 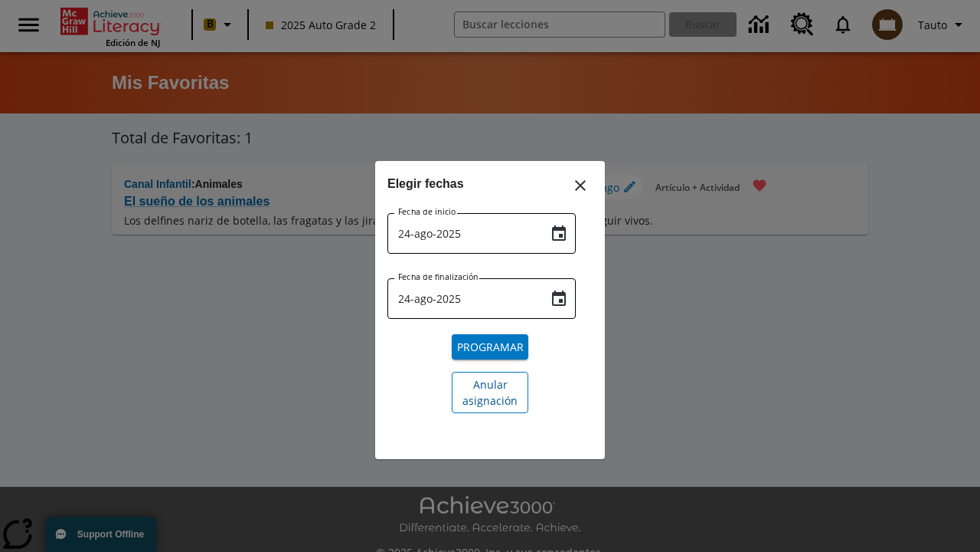 What do you see at coordinates (581, 185) in the screenshot?
I see `button: Cerrar` at bounding box center [581, 185].